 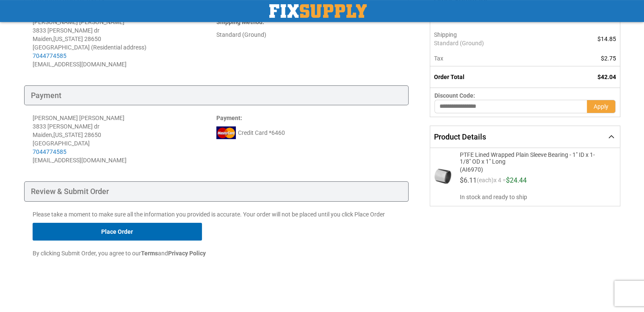 I want to click on span: Product Details, so click(x=460, y=136).